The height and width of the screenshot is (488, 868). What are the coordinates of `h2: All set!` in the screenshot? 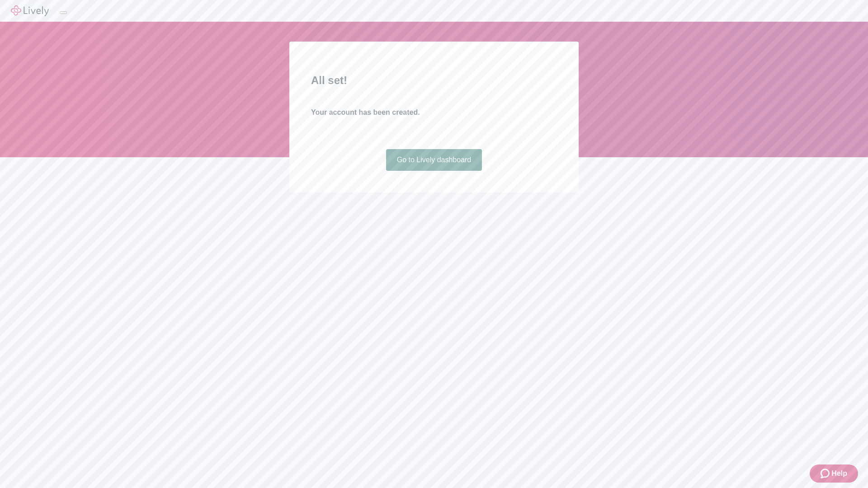 It's located at (434, 80).